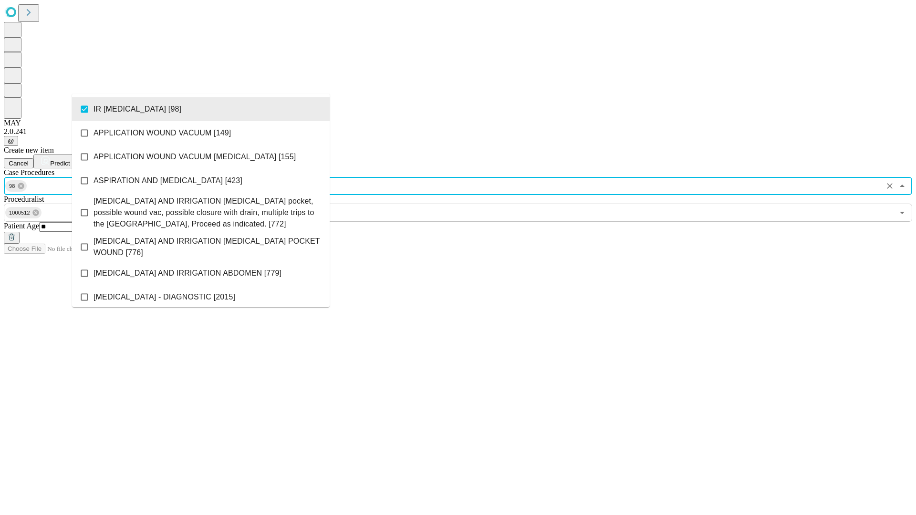 Image resolution: width=916 pixels, height=515 pixels. What do you see at coordinates (889, 186) in the screenshot?
I see `button: Clear` at bounding box center [889, 186].